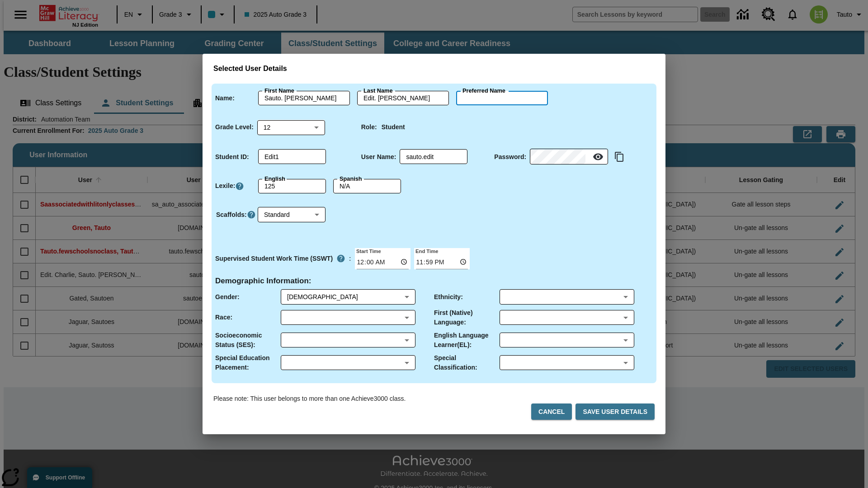 The height and width of the screenshot is (488, 868). I want to click on label: Last Name, so click(379, 91).